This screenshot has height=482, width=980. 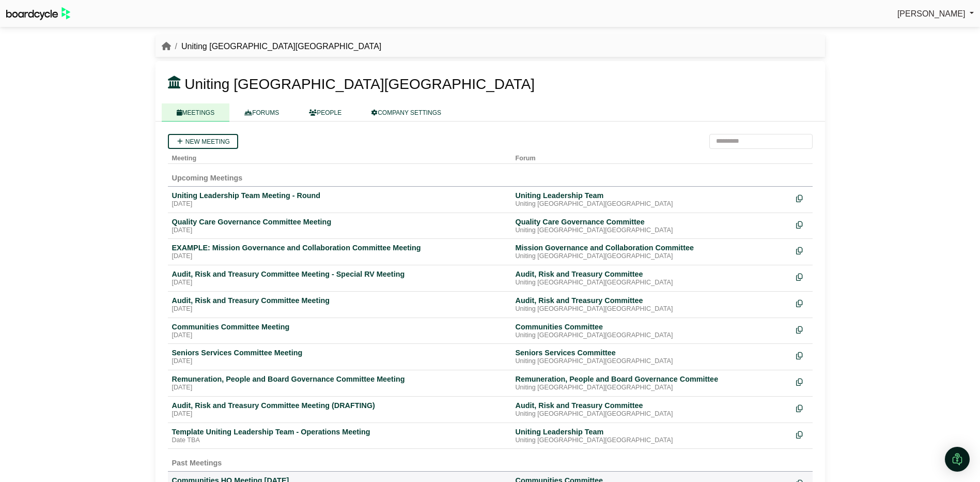 I want to click on div: Audit, Risk and Treasury Committee Meeting - Special RV Meeting, so click(x=339, y=274).